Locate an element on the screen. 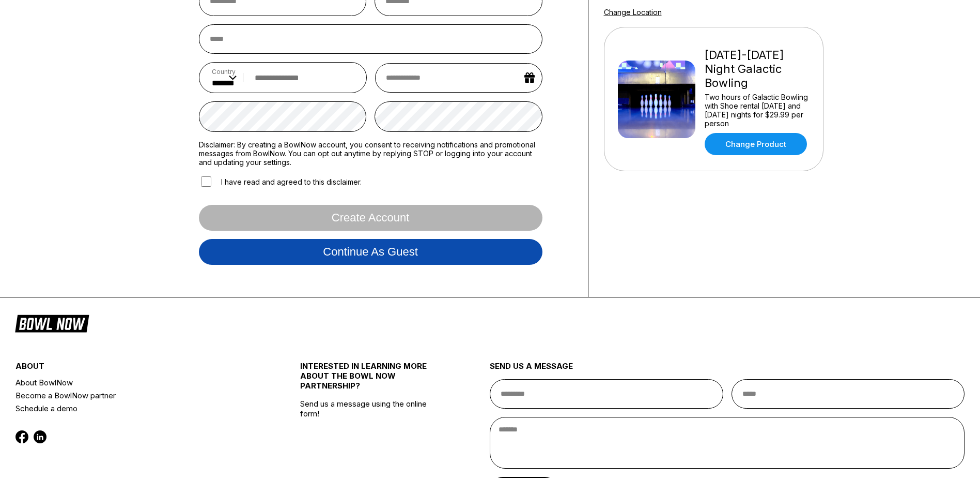 The height and width of the screenshot is (478, 980). img: Friday-Saturday Night Galactic Bowling is located at coordinates (657, 99).